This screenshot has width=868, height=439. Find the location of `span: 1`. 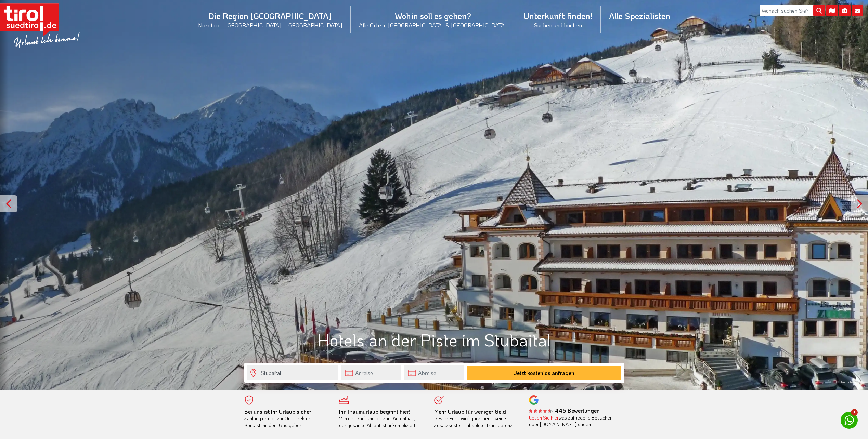

span: 1 is located at coordinates (854, 412).